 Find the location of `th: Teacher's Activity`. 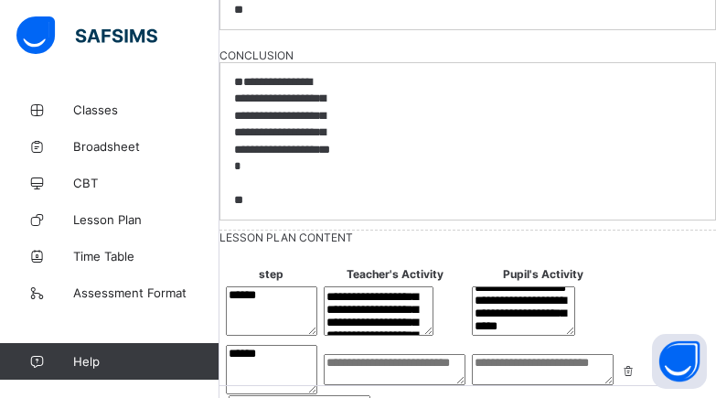

th: Teacher's Activity is located at coordinates (395, 273).